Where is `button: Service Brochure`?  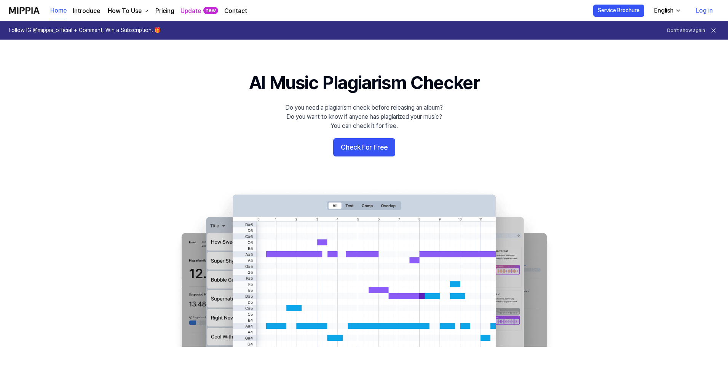 button: Service Brochure is located at coordinates (618, 11).